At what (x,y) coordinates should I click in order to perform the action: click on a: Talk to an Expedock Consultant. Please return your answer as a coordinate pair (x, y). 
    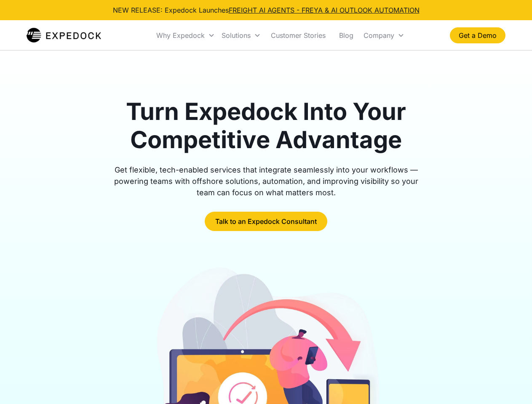
    Looking at the image, I should click on (266, 221).